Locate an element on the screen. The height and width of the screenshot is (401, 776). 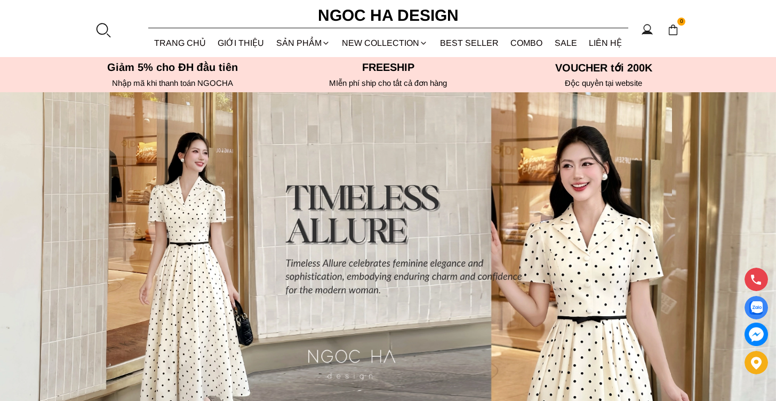
a: Combo is located at coordinates (526, 43).